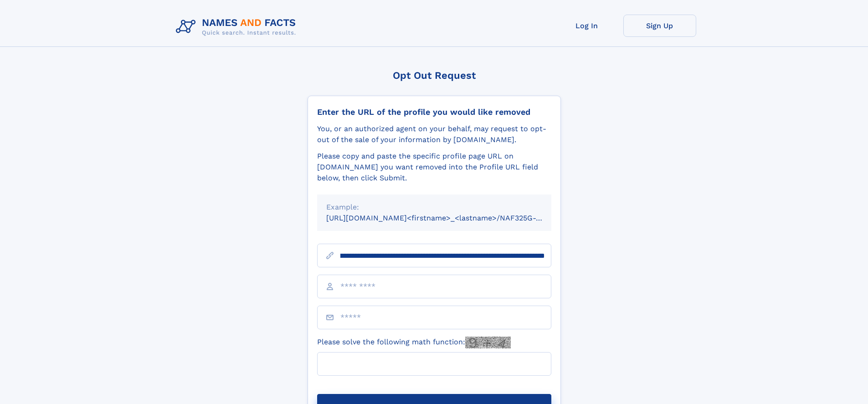 This screenshot has height=404, width=868. I want to click on img: Logo Names and Facts, so click(238, 27).